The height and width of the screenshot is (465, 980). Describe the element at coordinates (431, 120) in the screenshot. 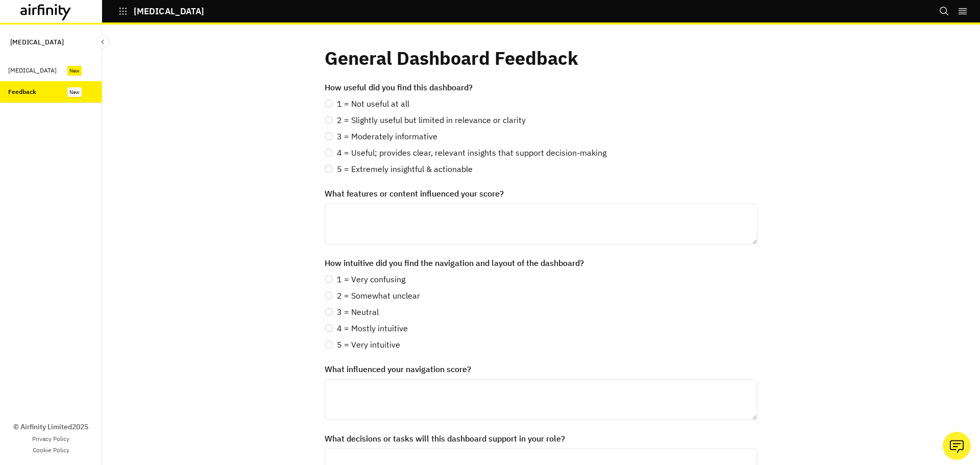

I see `span: 2 = Slightly useful but limited in relevance or clarity` at that location.